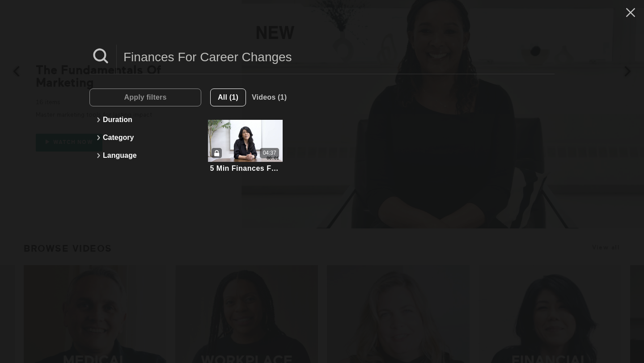 This screenshot has width=644, height=363. I want to click on div: 04:37, so click(270, 153).